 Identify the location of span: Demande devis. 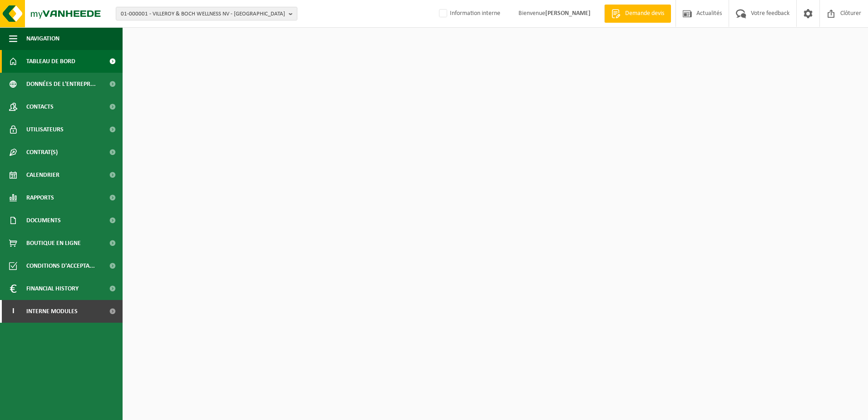
(645, 14).